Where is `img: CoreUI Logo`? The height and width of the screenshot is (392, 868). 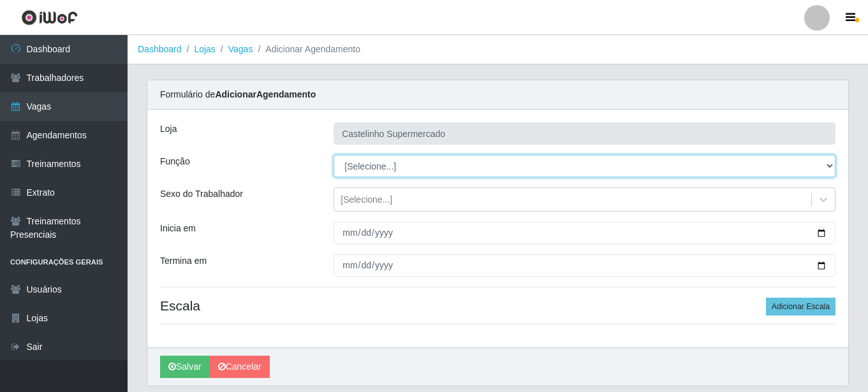 img: CoreUI Logo is located at coordinates (49, 17).